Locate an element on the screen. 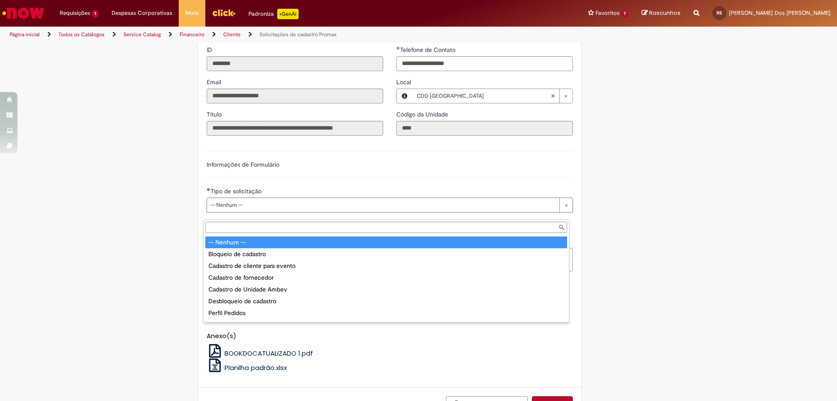  div: Perfil Pedidos is located at coordinates (386, 313).